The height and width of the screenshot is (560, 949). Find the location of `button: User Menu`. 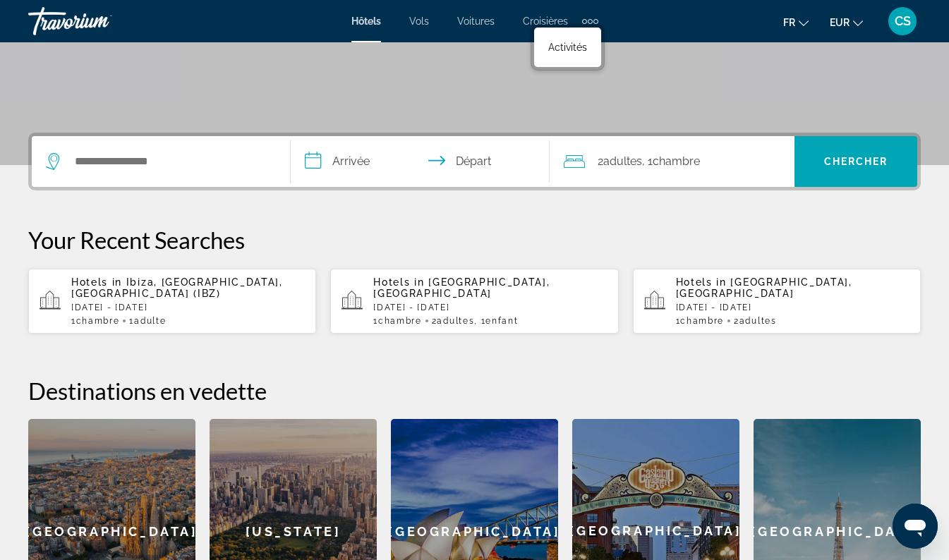

button: User Menu is located at coordinates (903, 22).